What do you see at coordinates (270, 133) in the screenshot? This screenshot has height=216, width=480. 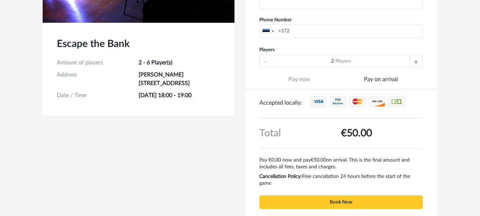 I see `span: Total` at bounding box center [270, 133].